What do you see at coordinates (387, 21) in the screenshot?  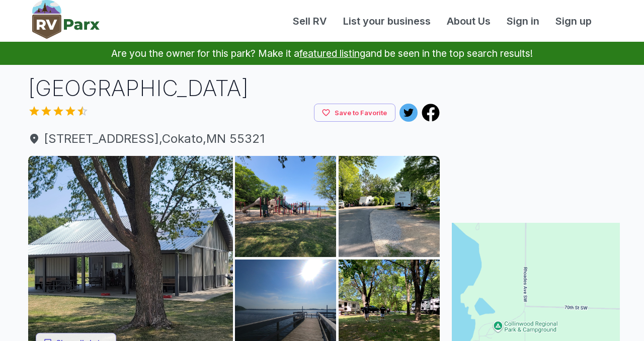 I see `a: List your business` at bounding box center [387, 21].